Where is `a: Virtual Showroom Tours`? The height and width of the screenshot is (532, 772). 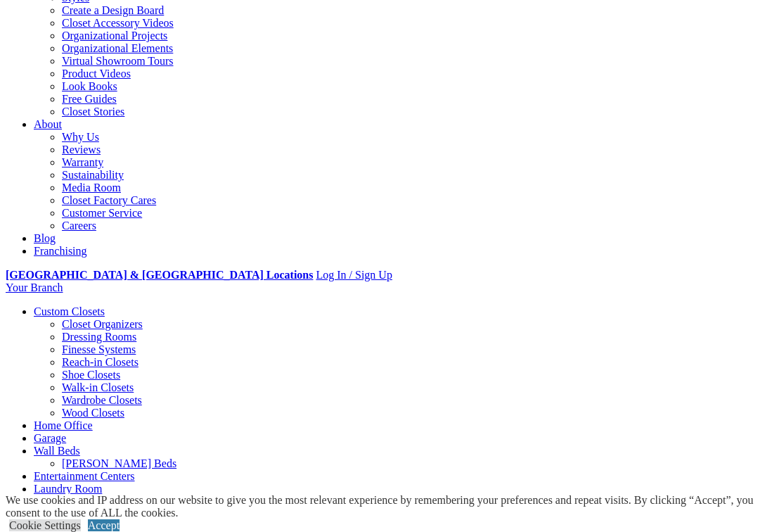 a: Virtual Showroom Tours is located at coordinates (117, 60).